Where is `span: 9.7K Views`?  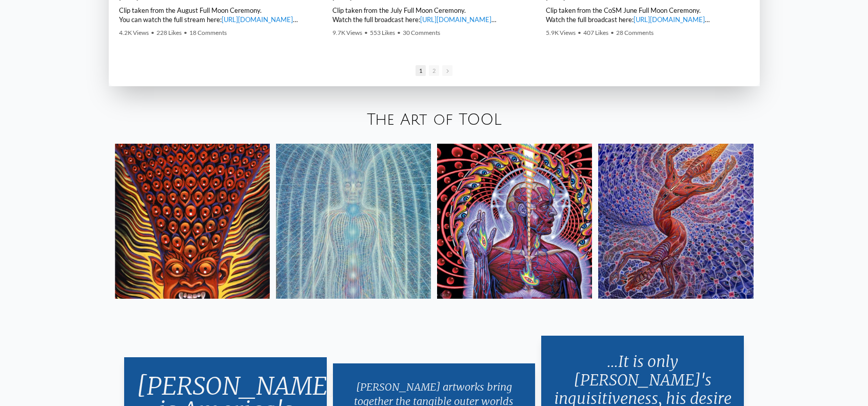 span: 9.7K Views is located at coordinates (348, 33).